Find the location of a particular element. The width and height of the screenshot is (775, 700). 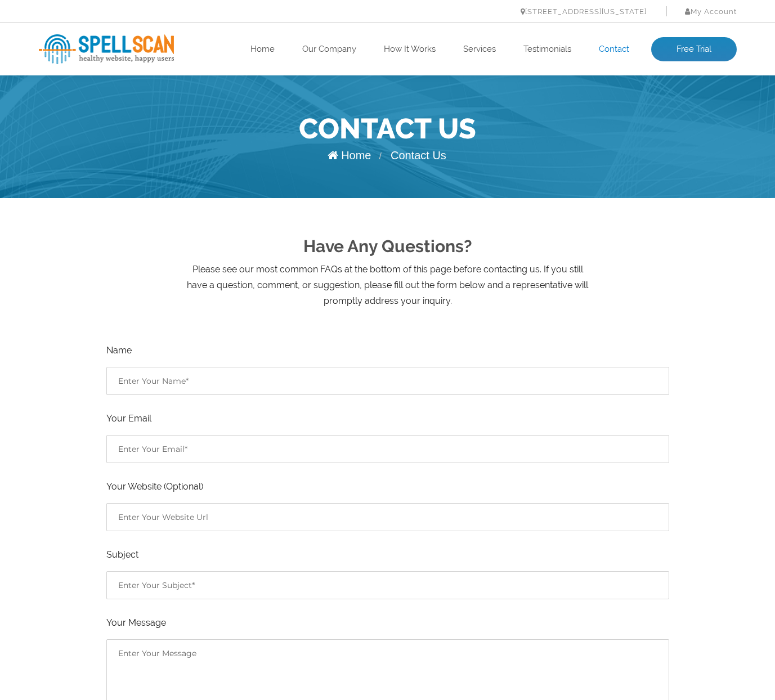

input: Enter Your Subject* is located at coordinates (387, 585).